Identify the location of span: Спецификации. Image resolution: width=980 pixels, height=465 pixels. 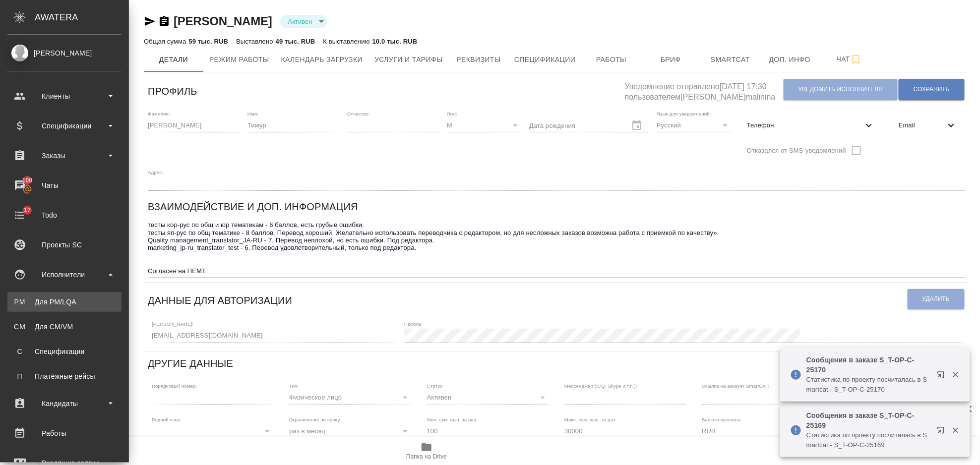
(545, 60).